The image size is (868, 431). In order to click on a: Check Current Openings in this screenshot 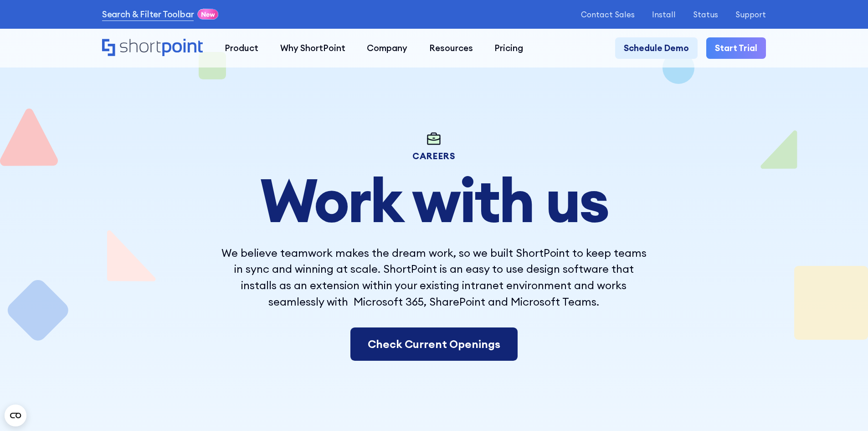, I will do `click(434, 344)`.